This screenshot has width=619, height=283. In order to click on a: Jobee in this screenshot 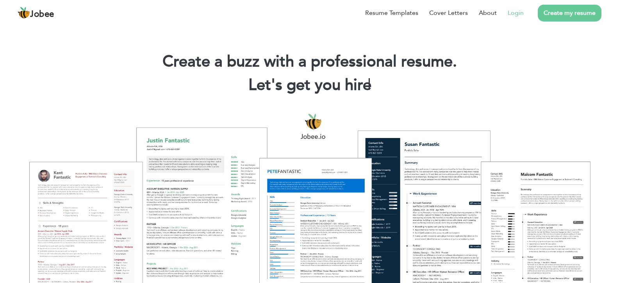, I will do `click(36, 13)`.